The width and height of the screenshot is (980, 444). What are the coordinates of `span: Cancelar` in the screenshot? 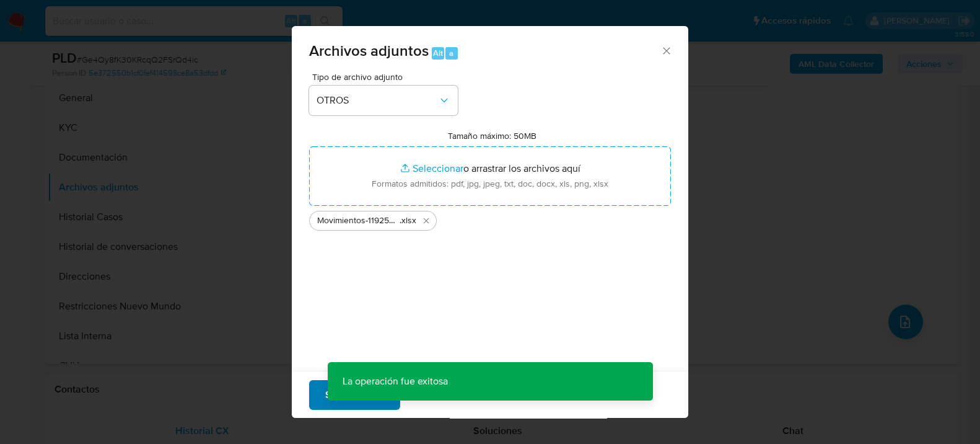 It's located at (441, 394).